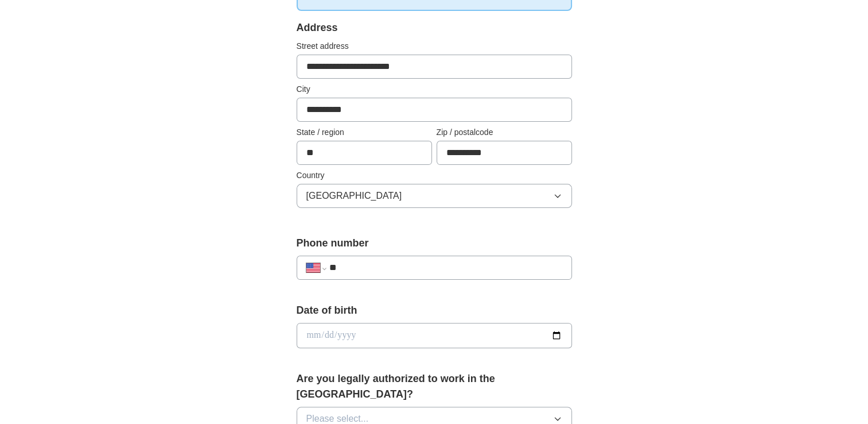 This screenshot has width=868, height=424. What do you see at coordinates (435, 310) in the screenshot?
I see `label: Date of birth` at bounding box center [435, 310].